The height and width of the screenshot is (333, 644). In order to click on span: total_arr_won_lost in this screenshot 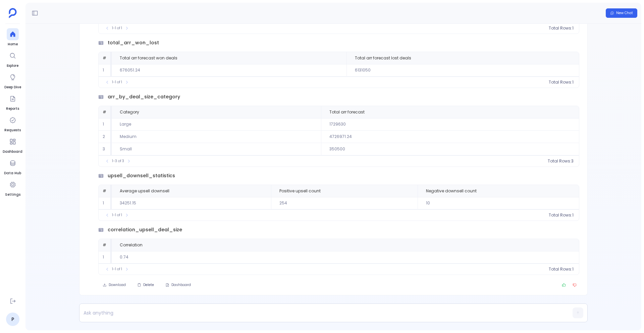, I will do `click(133, 42)`.